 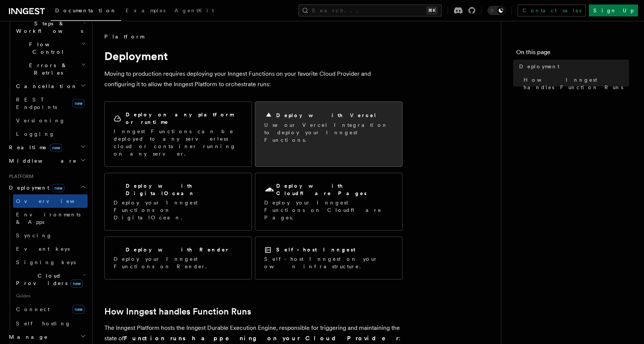 I want to click on kbd: ⌘K, so click(x=432, y=11).